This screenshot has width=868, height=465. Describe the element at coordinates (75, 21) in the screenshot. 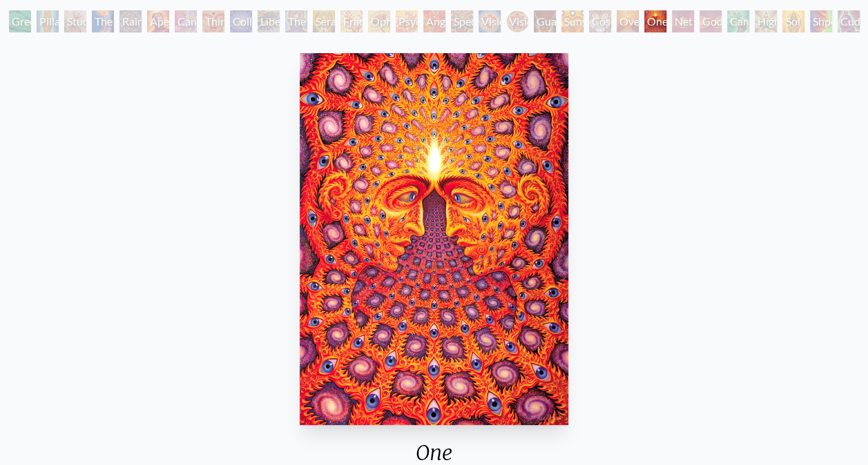

I see `div: Study for the Great Turn` at that location.